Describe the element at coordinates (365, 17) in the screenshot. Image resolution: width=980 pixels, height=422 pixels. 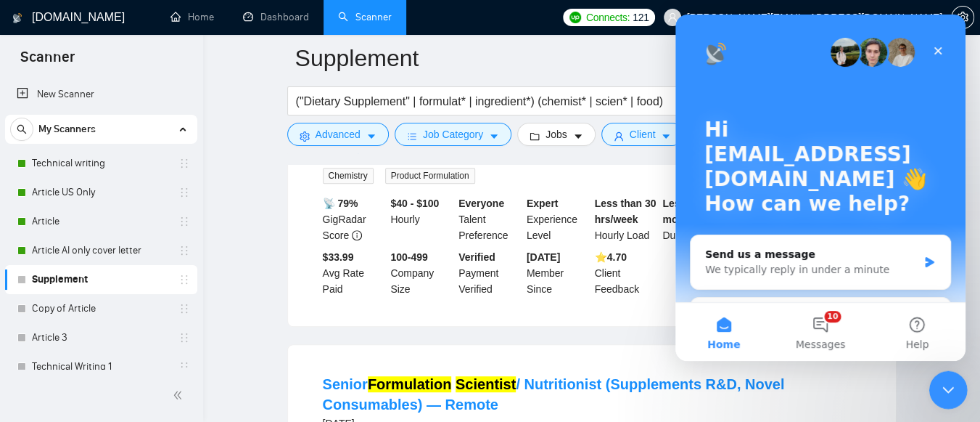
I see `a: searchScanner` at that location.